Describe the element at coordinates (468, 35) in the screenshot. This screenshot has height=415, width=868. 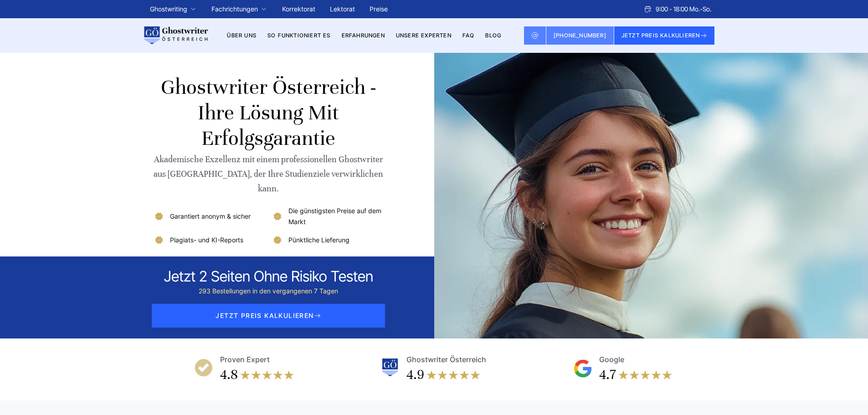
I see `a: FAQ` at that location.